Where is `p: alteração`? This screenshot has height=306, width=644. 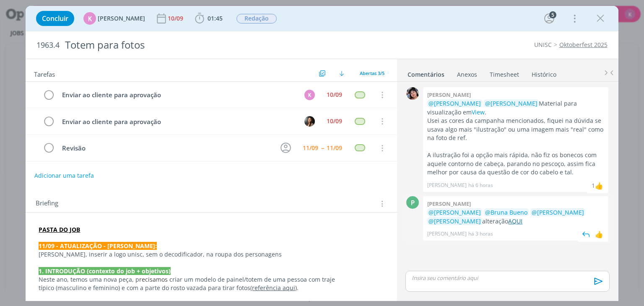
p: alteração is located at coordinates (515, 217).